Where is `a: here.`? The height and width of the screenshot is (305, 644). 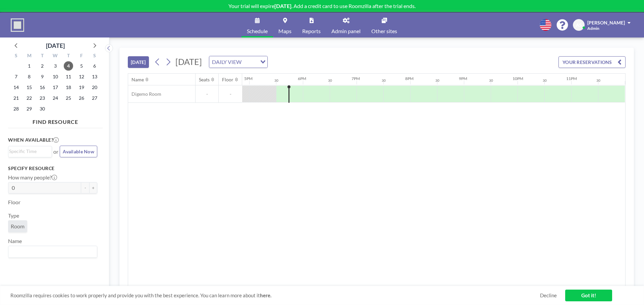 a: here. is located at coordinates (266, 296).